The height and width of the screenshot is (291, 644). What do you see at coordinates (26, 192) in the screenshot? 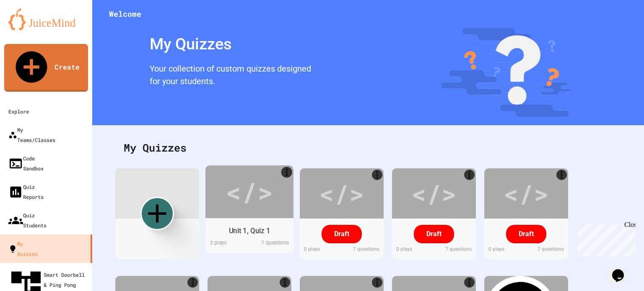
I see `div: Quiz Reports` at bounding box center [26, 192].